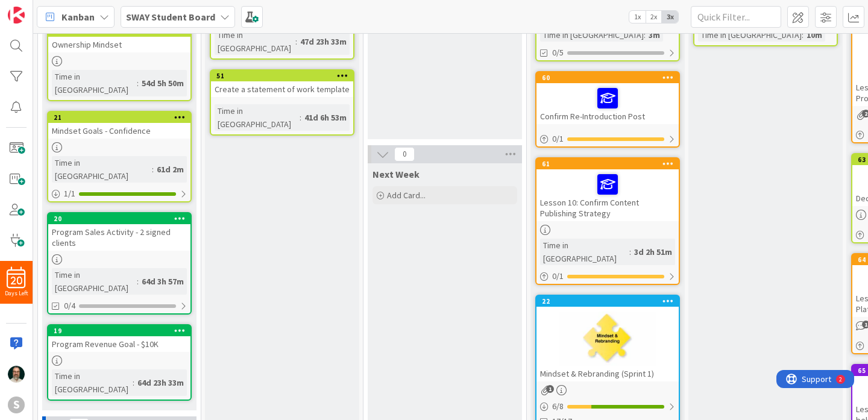 This screenshot has width=868, height=420. Describe the element at coordinates (40, 9) in the screenshot. I see `span: Support` at that location.